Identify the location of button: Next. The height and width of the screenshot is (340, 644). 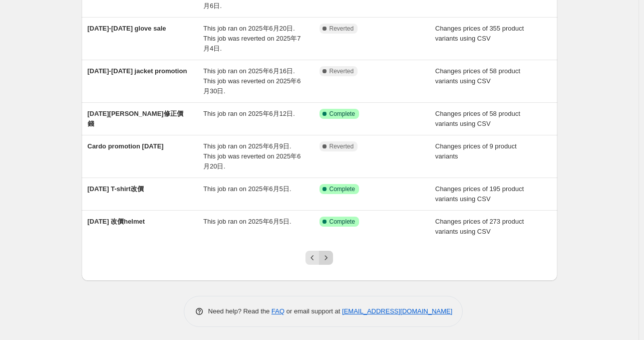
(326, 258).